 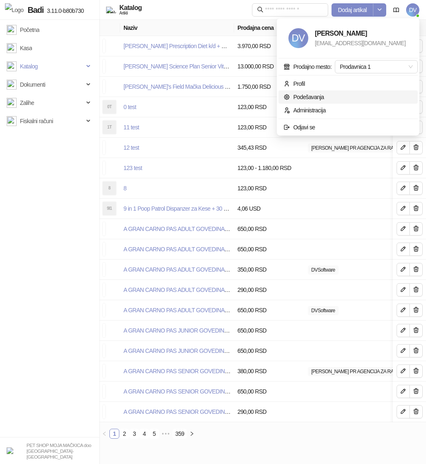 I want to click on td: 1.750,00 RSD, so click(x=269, y=87).